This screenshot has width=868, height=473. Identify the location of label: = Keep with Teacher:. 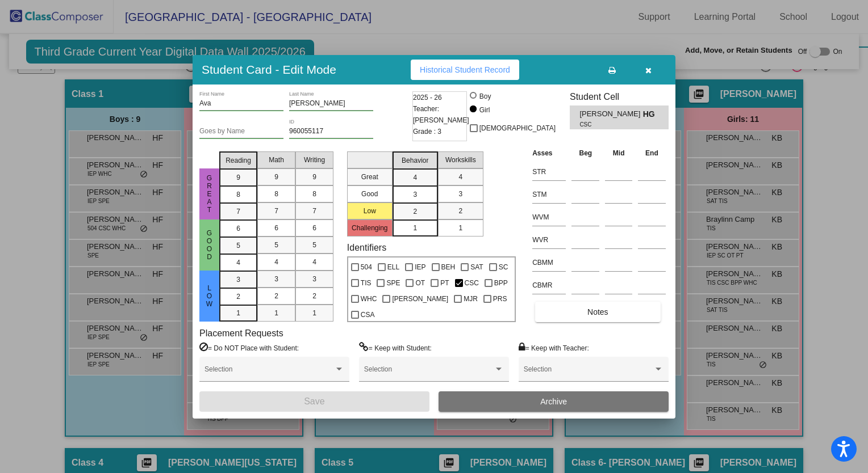
(554, 348).